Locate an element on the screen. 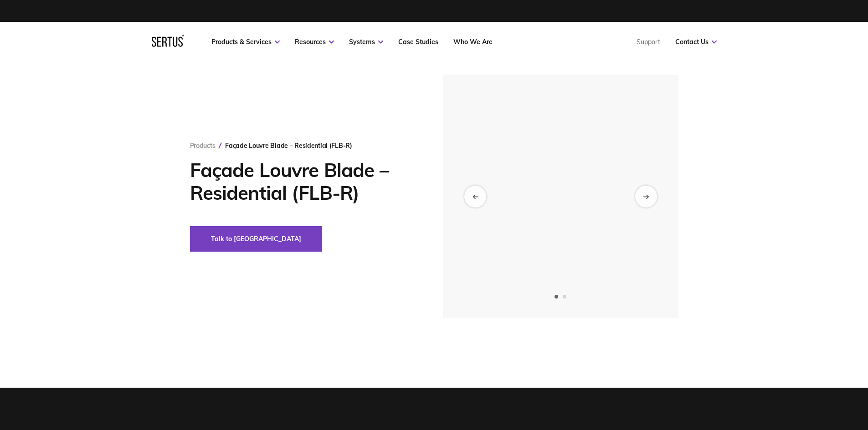  div: Previous slide is located at coordinates (475, 197).